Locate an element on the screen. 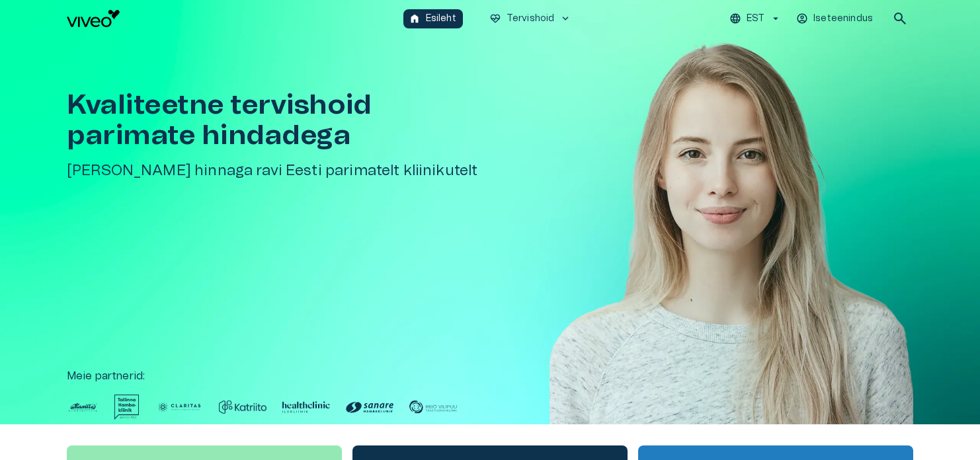 Image resolution: width=980 pixels, height=460 pixels. p: Meie partnerid : is located at coordinates (490, 377).